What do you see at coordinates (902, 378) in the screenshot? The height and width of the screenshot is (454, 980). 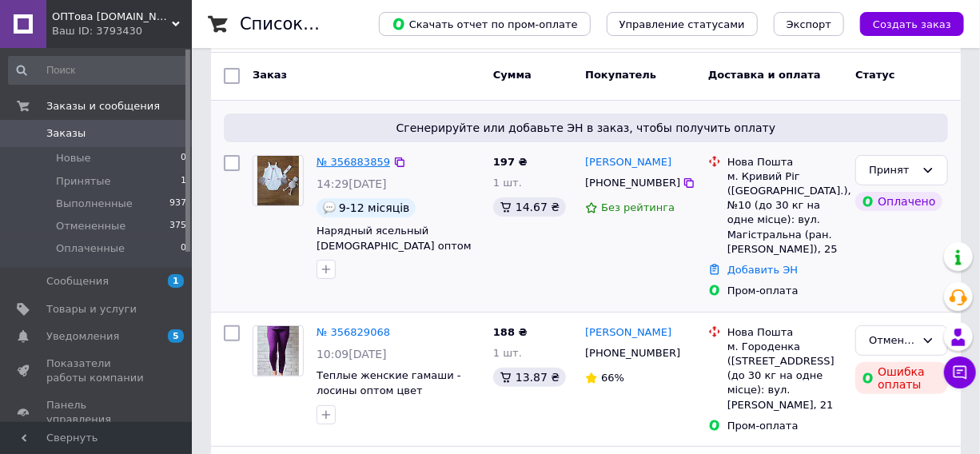 I see `div: Ошибка оплаты` at bounding box center [902, 378].